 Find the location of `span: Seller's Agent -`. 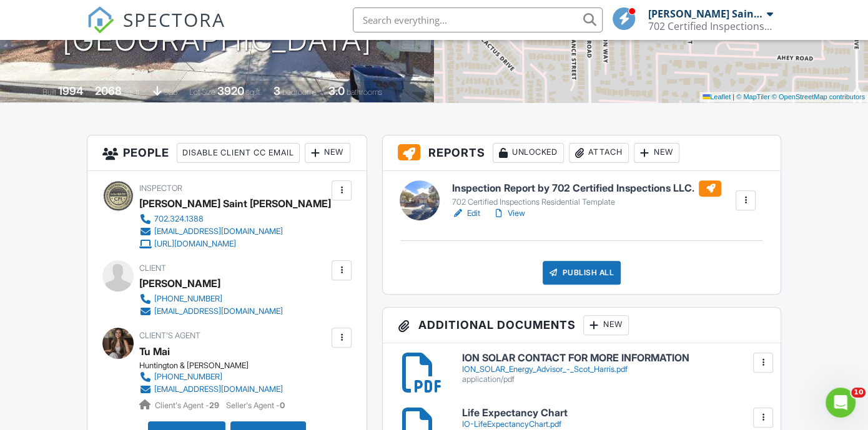

span: Seller's Agent - is located at coordinates (255, 405).